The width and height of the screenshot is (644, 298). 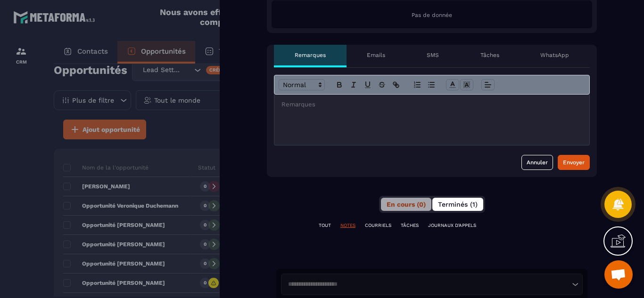 I want to click on p: SMS, so click(x=433, y=55).